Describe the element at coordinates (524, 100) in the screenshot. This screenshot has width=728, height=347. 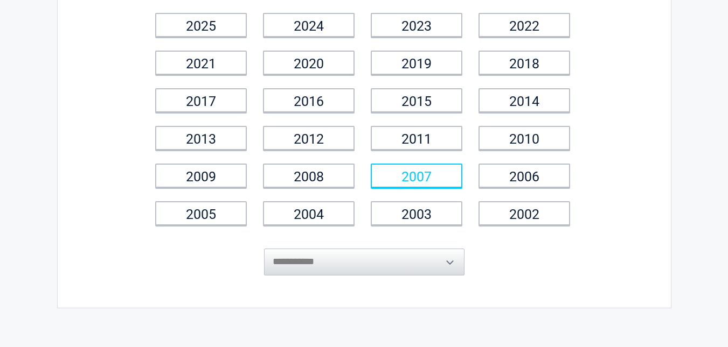
I see `a: 2014` at that location.